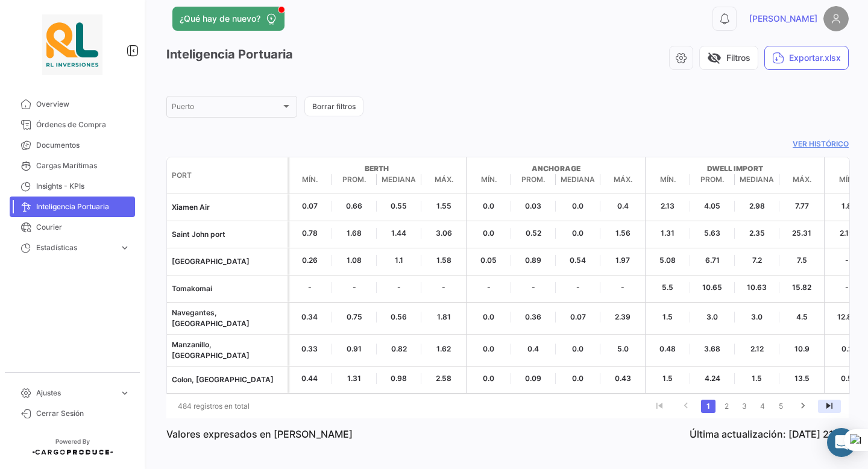 This screenshot has width=868, height=469. Describe the element at coordinates (837, 19) in the screenshot. I see `img: placeholder-user.png` at that location.